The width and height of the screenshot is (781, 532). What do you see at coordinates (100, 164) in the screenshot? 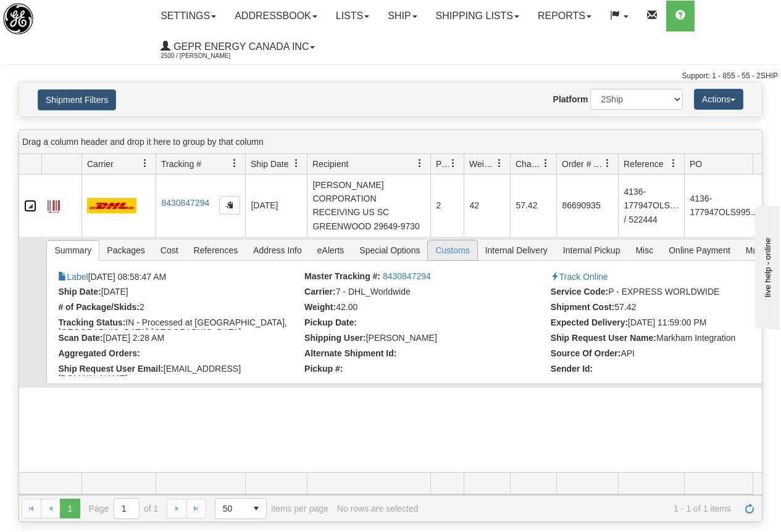
I see `span: Carrier` at bounding box center [100, 164].